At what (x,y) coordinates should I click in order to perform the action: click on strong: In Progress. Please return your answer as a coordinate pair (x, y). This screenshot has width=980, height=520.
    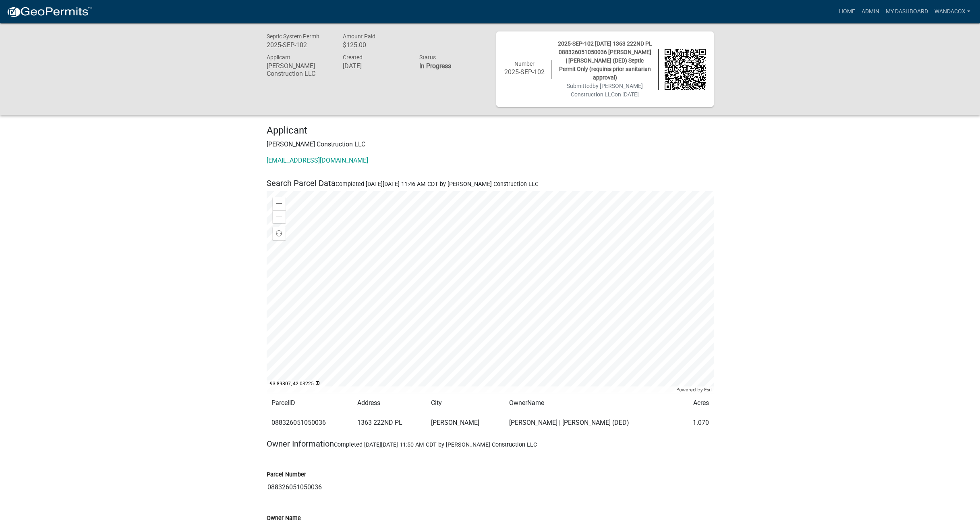
    Looking at the image, I should click on (435, 66).